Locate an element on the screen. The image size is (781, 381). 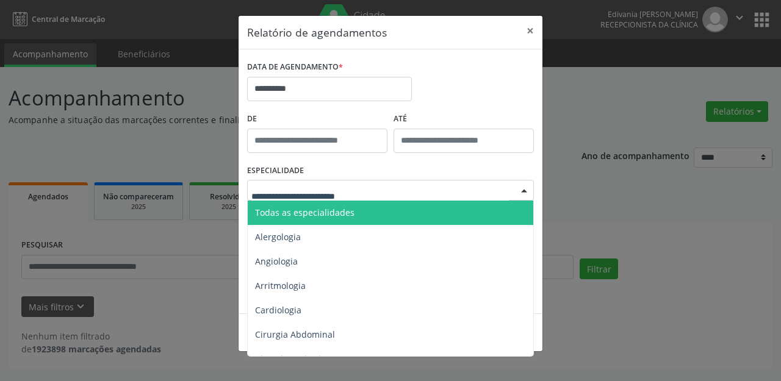
span: Arritmologia is located at coordinates (280, 286).